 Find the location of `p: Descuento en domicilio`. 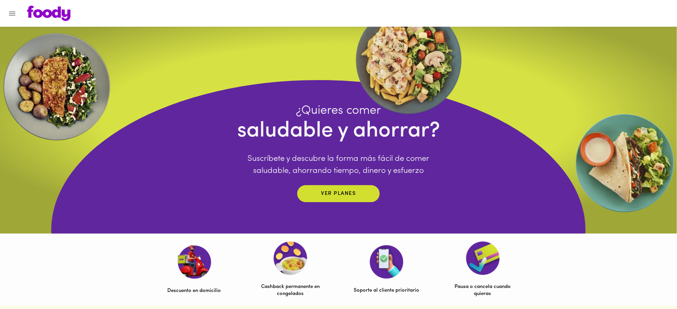

p: Descuento en domicilio is located at coordinates (194, 291).